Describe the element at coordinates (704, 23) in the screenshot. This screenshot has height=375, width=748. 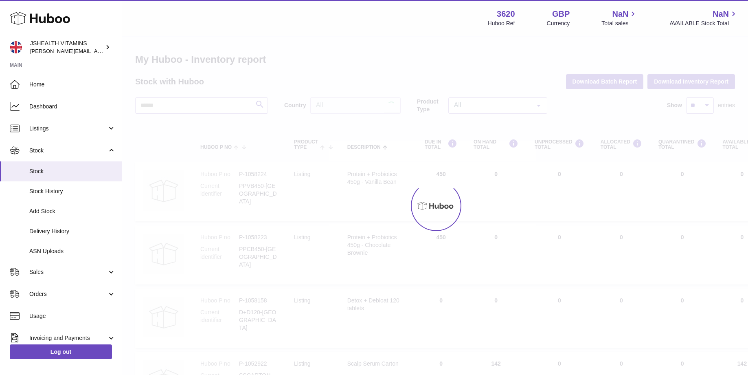
I see `span: AVAILABLE Stock Total` at that location.